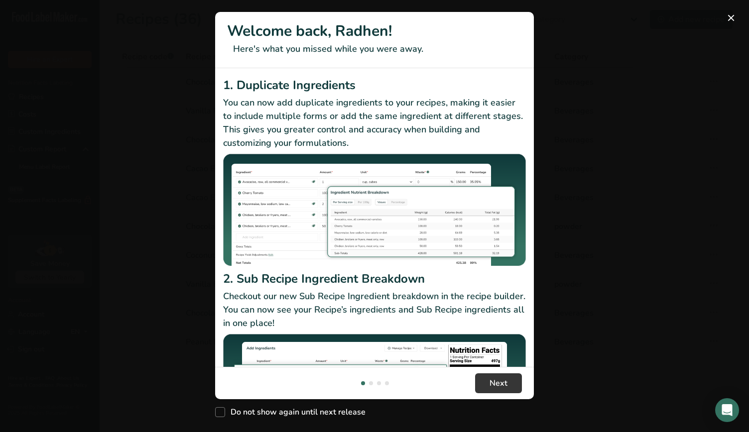 Image resolution: width=749 pixels, height=432 pixels. I want to click on h1: Welcome back, Radhen!, so click(374, 31).